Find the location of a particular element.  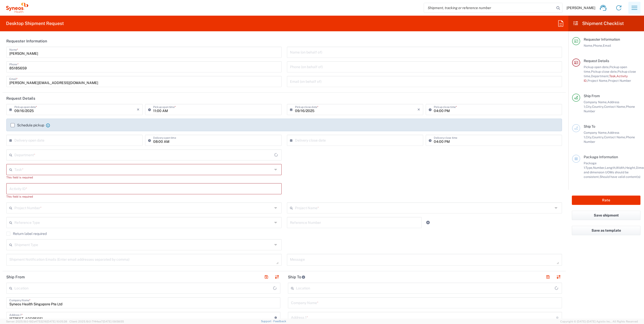

span: Client: 2025.19.0-7f44ea7 is located at coordinates (97, 321).